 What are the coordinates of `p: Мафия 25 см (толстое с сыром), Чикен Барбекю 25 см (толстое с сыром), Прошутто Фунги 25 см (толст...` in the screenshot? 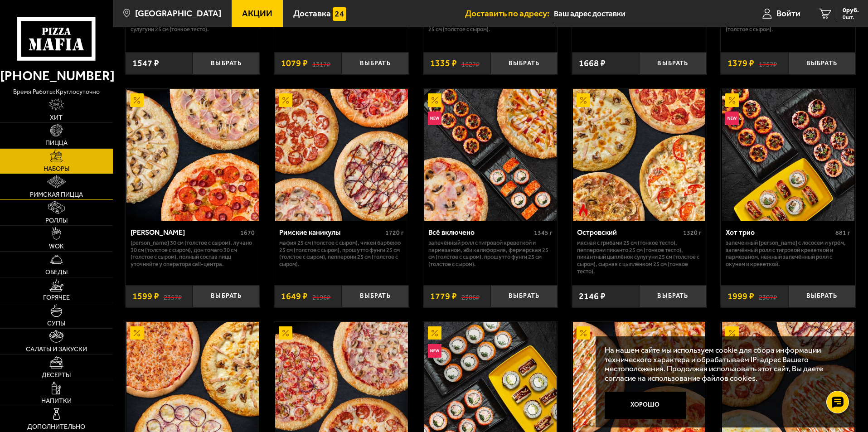 It's located at (341, 254).